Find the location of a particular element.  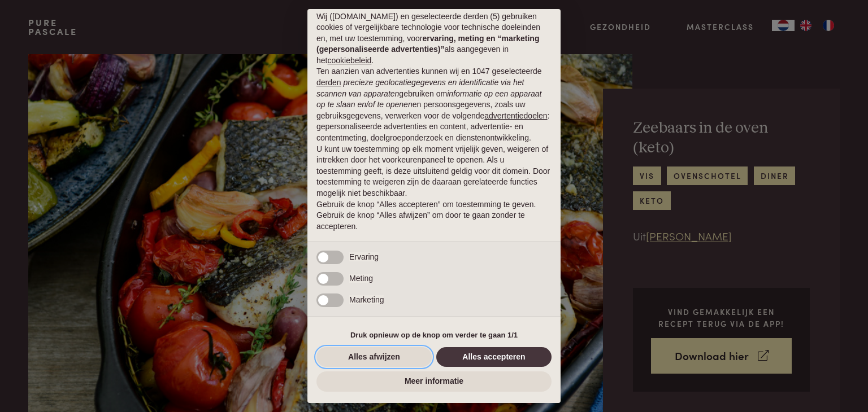

button: derden is located at coordinates (329, 83).